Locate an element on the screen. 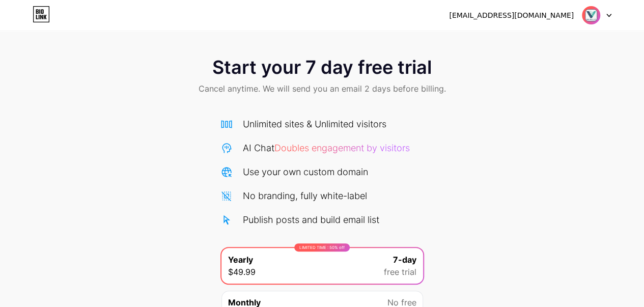  span: free trial is located at coordinates (400, 272).